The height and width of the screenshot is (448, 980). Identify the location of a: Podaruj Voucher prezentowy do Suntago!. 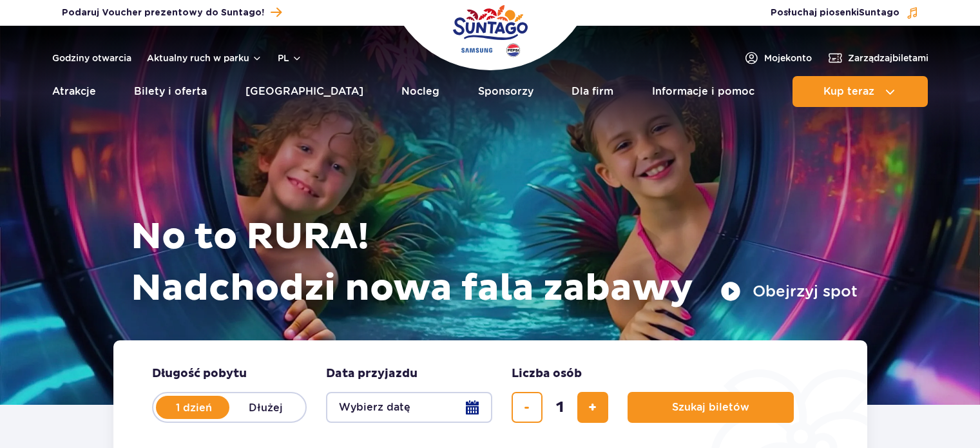
(172, 13).